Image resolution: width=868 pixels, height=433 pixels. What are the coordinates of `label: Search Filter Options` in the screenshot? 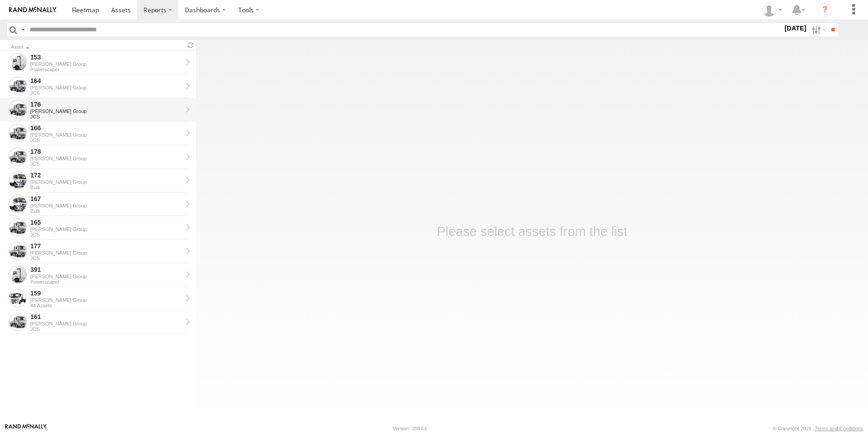 It's located at (817, 29).